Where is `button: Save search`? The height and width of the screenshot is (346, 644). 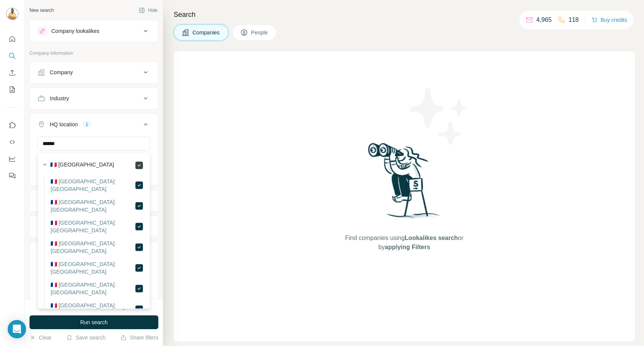 button: Save search is located at coordinates (86, 338).